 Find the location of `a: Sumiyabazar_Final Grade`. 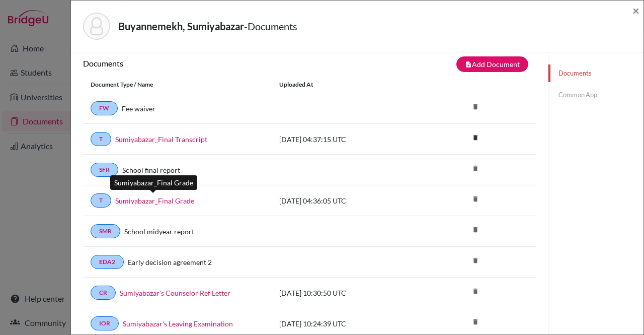

a: Sumiyabazar_Final Grade is located at coordinates (154, 200).